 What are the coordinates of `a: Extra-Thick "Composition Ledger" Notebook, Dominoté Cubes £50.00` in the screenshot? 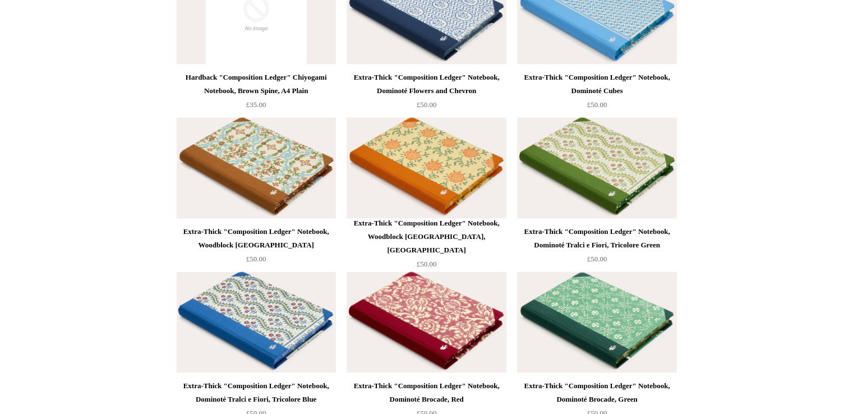 It's located at (597, 94).